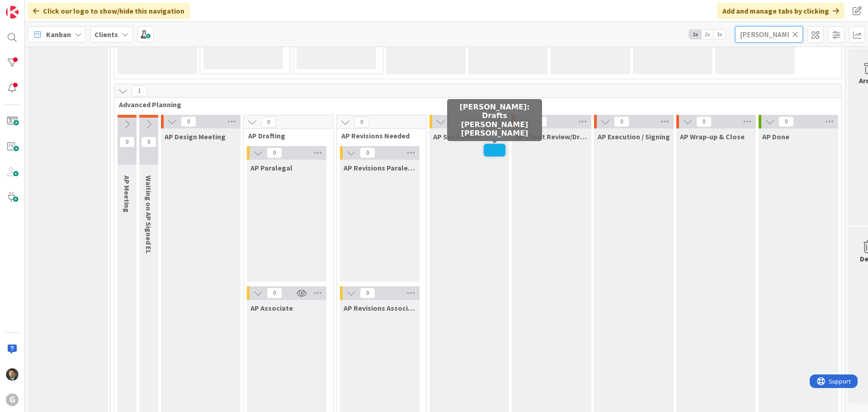 The height and width of the screenshot is (412, 868). Describe the element at coordinates (108, 11) in the screenshot. I see `div: Click our logo to show/hide this navigation` at that location.